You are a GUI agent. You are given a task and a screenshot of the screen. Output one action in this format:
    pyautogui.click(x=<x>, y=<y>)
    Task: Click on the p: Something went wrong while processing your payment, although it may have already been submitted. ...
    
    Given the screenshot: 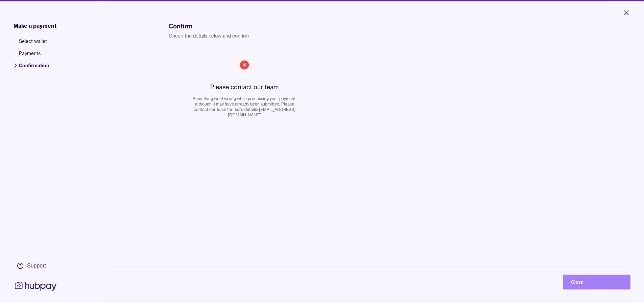 What is the action you would take?
    pyautogui.click(x=244, y=107)
    